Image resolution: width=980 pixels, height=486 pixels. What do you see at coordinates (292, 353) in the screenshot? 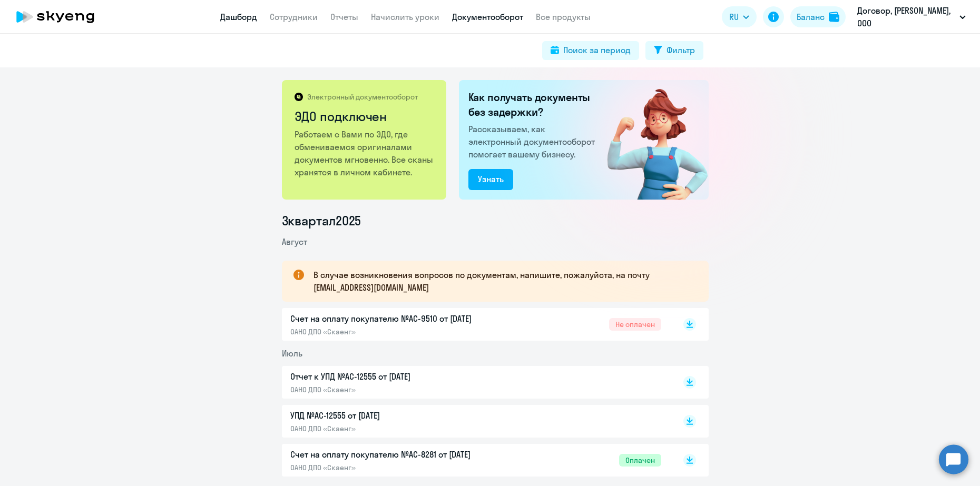
I see `span: Июль` at bounding box center [292, 353].